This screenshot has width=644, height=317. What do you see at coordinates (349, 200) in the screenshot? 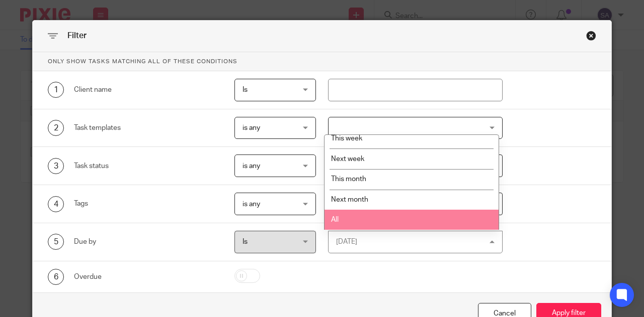
I see `span: Next month` at bounding box center [349, 200].